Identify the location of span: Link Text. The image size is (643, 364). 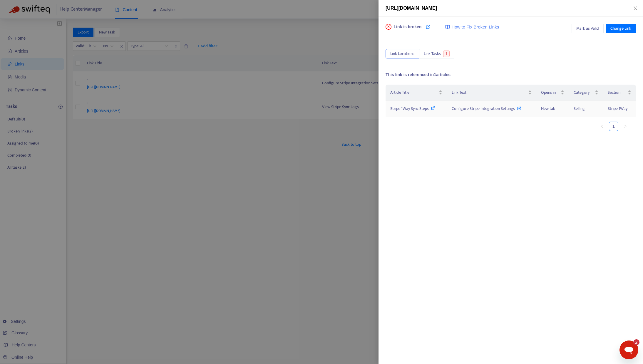
(490, 93).